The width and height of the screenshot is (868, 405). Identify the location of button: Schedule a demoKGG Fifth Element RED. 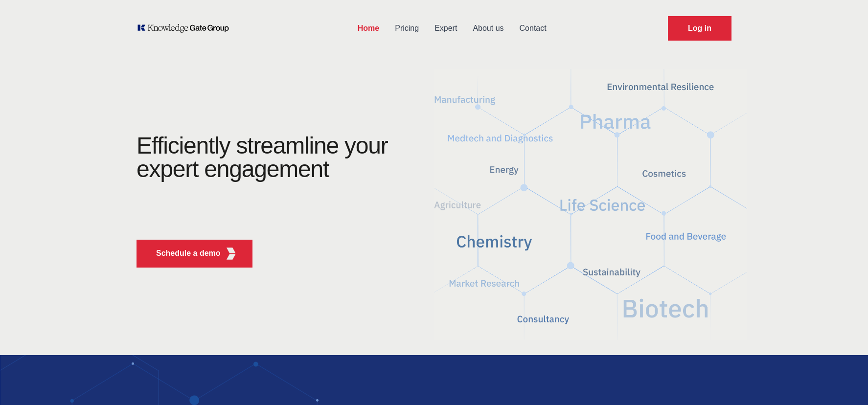
(194, 253).